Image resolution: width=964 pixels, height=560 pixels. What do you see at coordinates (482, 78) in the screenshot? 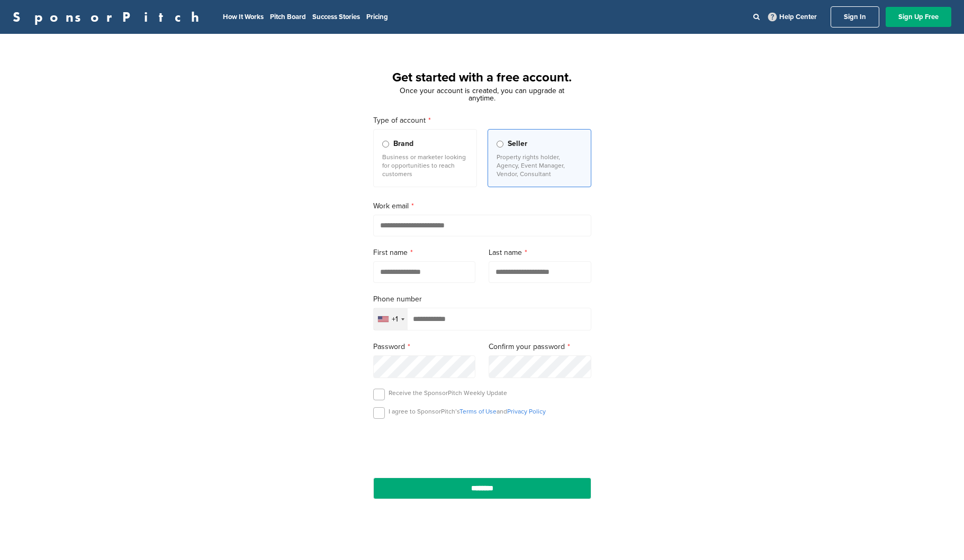
I see `h1: Get started with a free account.` at bounding box center [482, 78].